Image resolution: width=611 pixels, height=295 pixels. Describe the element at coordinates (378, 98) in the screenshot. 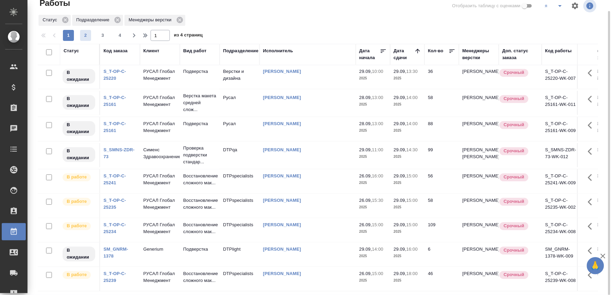

I see `p: 13:00` at that location.